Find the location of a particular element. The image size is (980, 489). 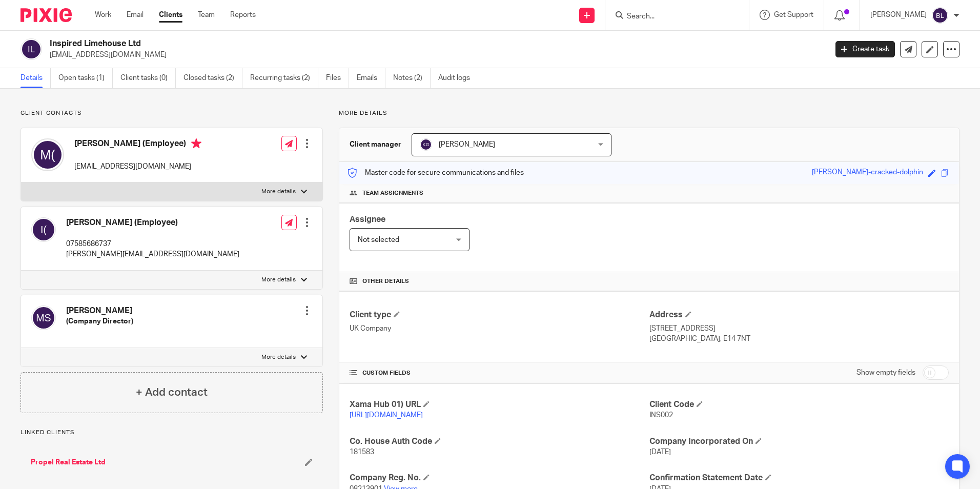

h4: Co. House Auth Code is located at coordinates (499, 442).